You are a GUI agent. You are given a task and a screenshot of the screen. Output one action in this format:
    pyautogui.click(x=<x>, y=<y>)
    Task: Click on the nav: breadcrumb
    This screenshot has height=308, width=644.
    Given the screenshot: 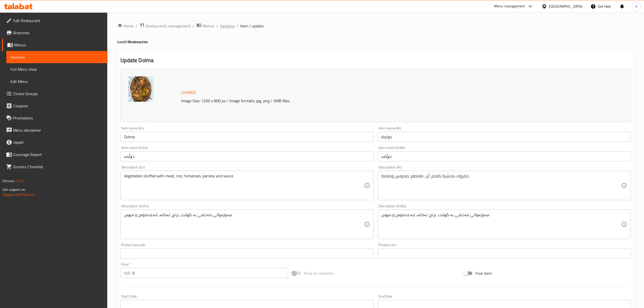 What is the action you would take?
    pyautogui.click(x=376, y=26)
    